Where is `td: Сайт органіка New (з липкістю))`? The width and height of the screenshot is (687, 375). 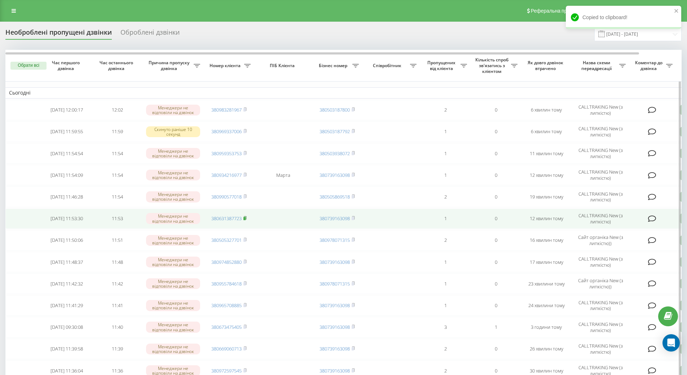
td: Сайт органіка New (з липкістю)) is located at coordinates (600, 240).